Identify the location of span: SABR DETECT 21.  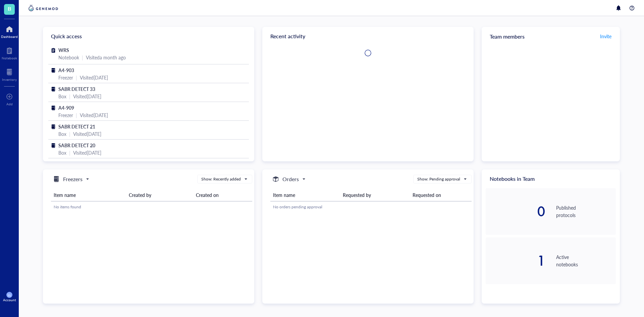
(77, 127).